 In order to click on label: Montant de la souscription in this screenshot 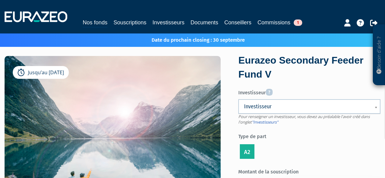, I will do `click(274, 171)`.